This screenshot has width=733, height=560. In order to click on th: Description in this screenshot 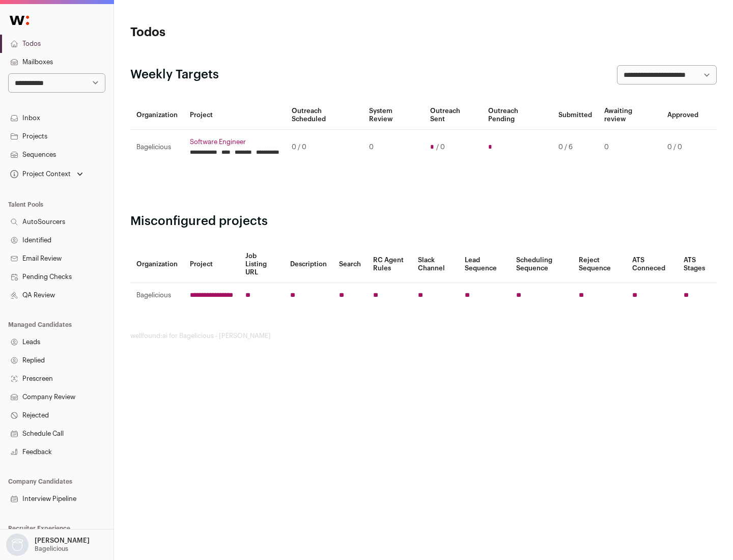, I will do `click(309, 264)`.